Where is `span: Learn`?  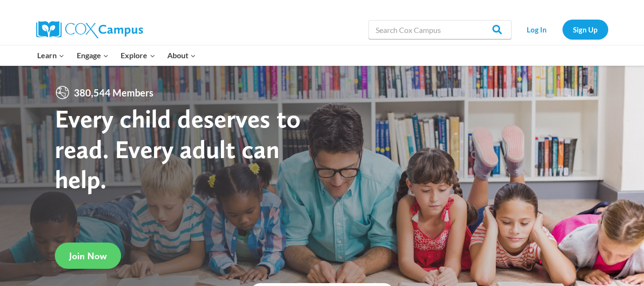 span: Learn is located at coordinates (51, 55).